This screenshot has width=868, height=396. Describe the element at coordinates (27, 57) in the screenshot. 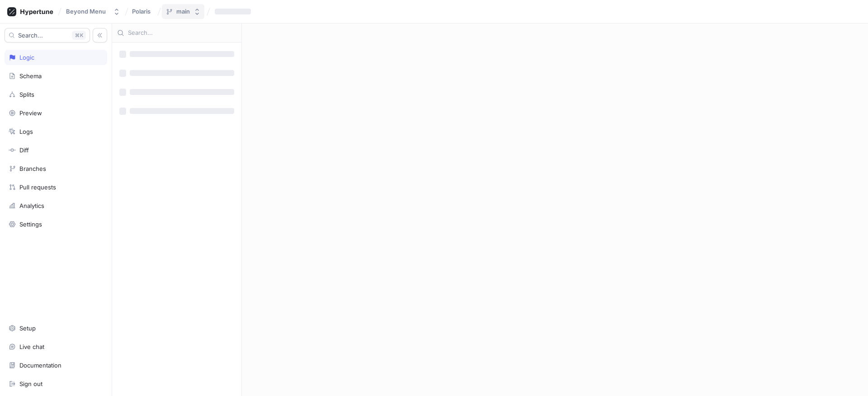

I see `div: Logic` at that location.